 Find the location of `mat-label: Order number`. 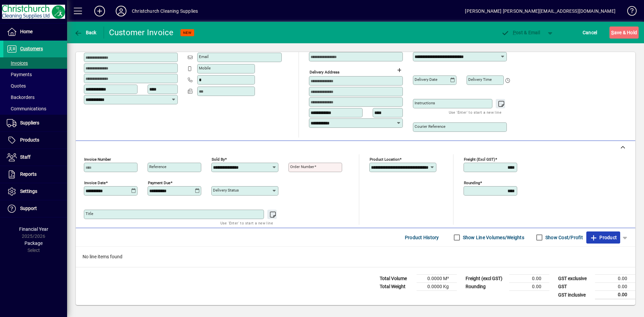

mat-label: Order number is located at coordinates (302, 167).